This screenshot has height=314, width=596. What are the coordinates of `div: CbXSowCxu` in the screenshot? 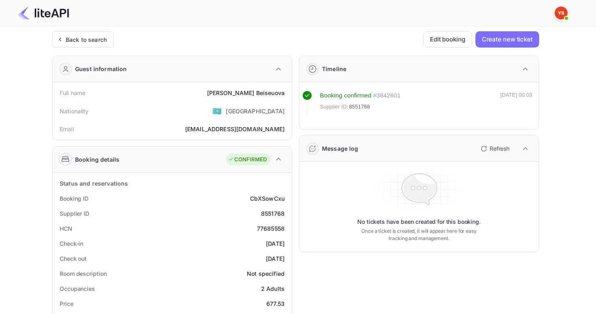 It's located at (267, 198).